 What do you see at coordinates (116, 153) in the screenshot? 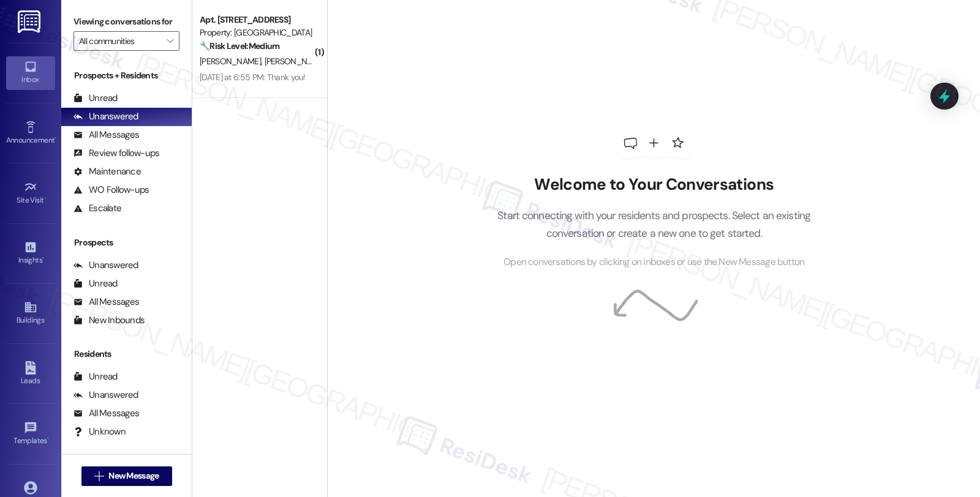
I see `div: Review follow-ups` at bounding box center [116, 153].